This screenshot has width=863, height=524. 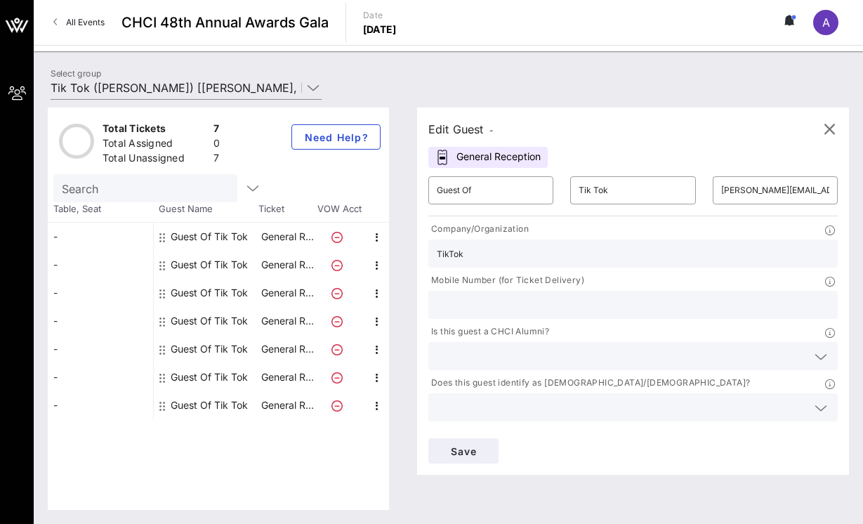 What do you see at coordinates (155, 130) in the screenshot?
I see `div: Total Tickets` at bounding box center [155, 130].